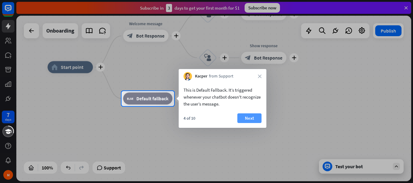 Image resolution: width=413 pixels, height=183 pixels. What do you see at coordinates (221, 76) in the screenshot?
I see `span: from Support` at bounding box center [221, 76].